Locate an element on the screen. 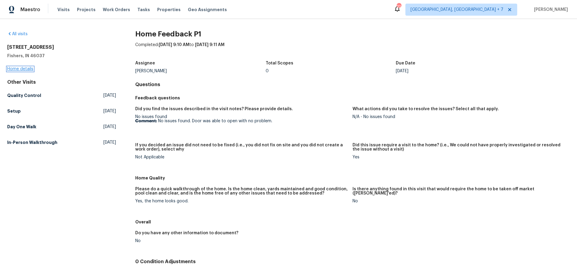 This screenshot has height=271, width=577. span: Maestro is located at coordinates (30, 10).